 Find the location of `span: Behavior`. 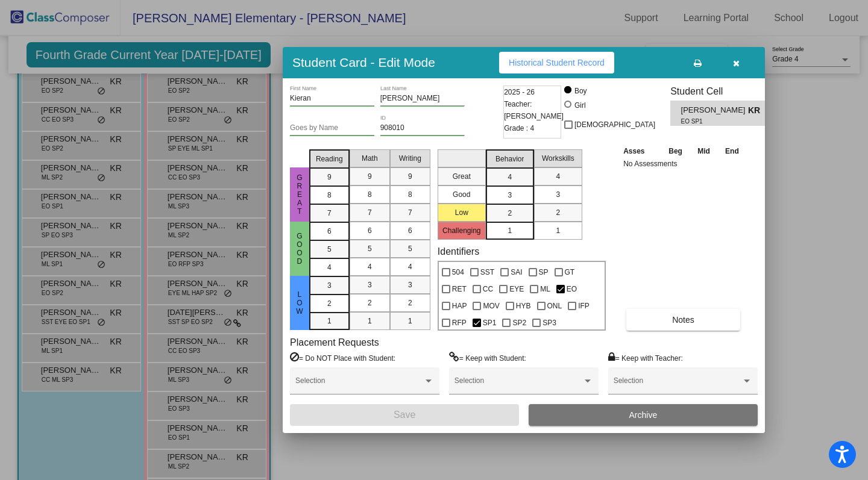

span: Behavior is located at coordinates (509, 159).